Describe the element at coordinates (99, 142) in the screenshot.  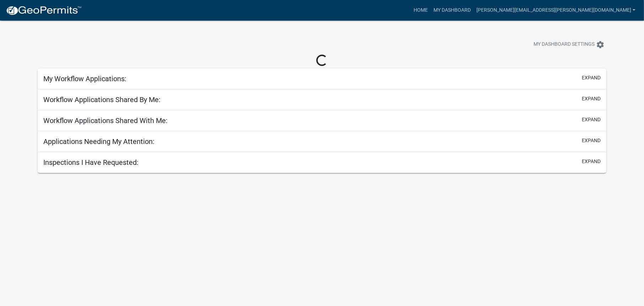
I see `h5: Applications Needing My Attention:` at that location.